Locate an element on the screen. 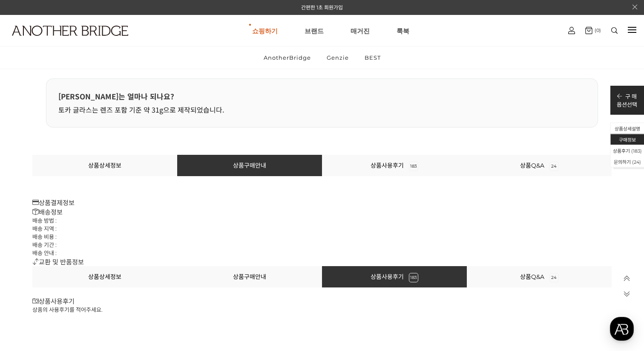 This screenshot has height=351, width=644. li: 배송 안내 : is located at coordinates (322, 253).